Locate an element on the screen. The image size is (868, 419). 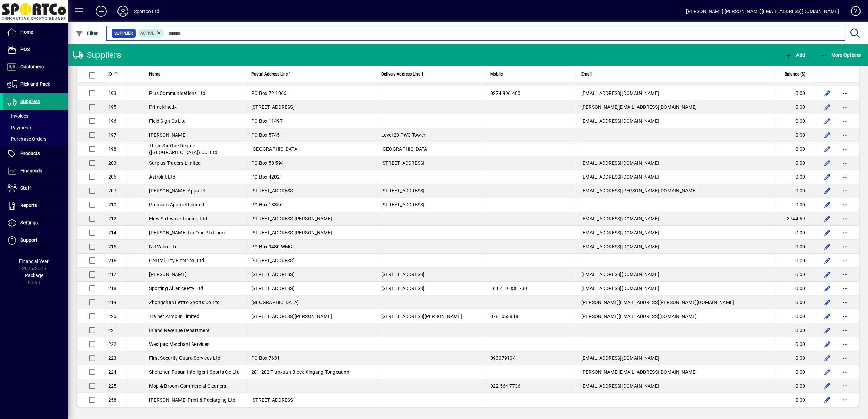
span: 193 is located at coordinates (112, 93).